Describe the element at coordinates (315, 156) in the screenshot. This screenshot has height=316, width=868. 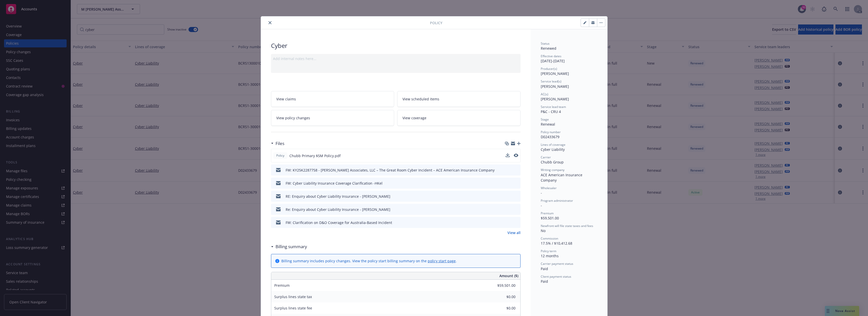
I see `span: Chubb Primary $5M Policy.pdf` at that location.